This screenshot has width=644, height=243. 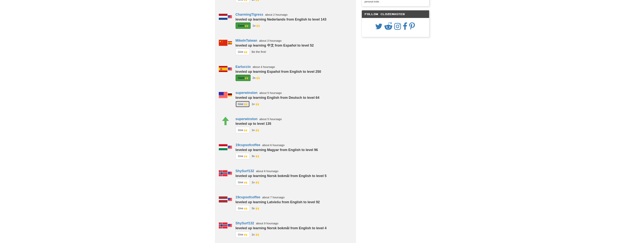 I want to click on small: about 7 hours ago, so click(x=273, y=197).